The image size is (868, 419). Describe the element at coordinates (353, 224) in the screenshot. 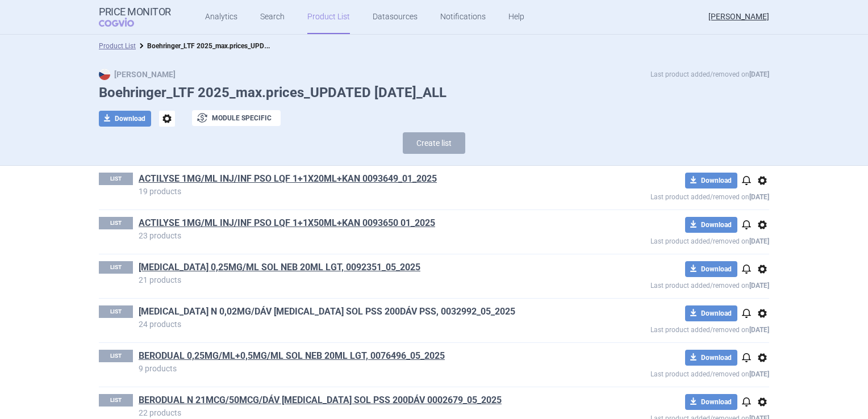

I see `h1: ACTILYSE 1MG/ML INJ/INF PSO LQF 1+1X50ML+KAN 0093650 01_2025` at that location.